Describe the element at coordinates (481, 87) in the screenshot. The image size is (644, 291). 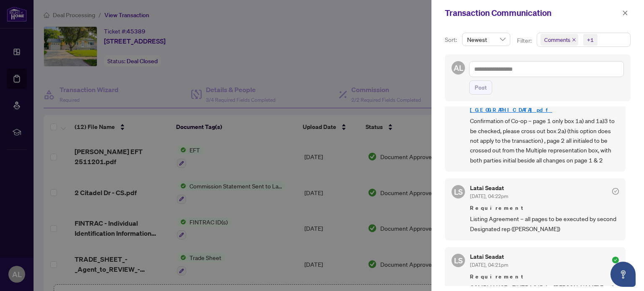
I see `button: Post` at that location.